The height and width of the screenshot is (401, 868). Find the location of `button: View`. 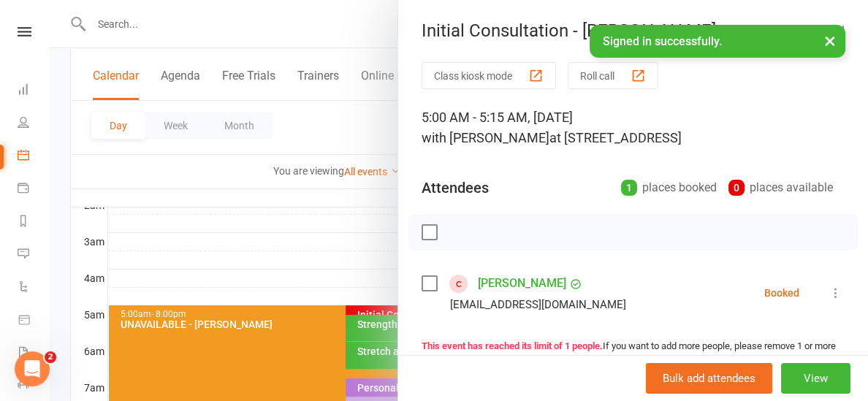

button: View is located at coordinates (816, 378).